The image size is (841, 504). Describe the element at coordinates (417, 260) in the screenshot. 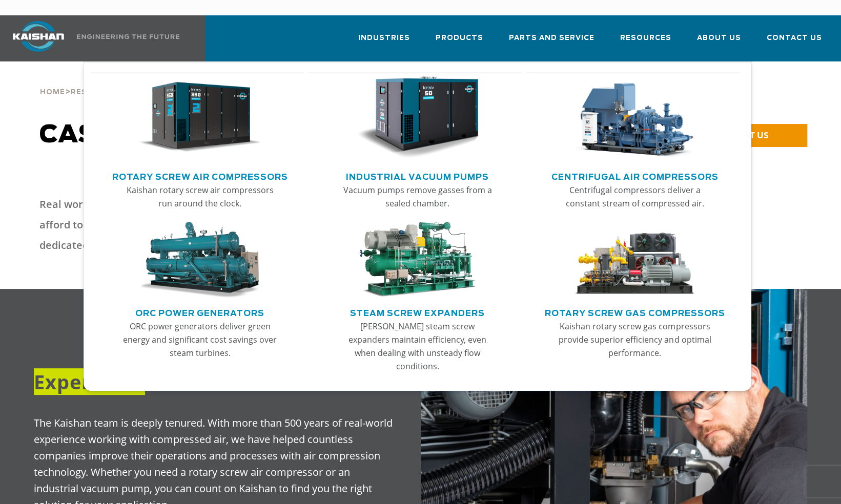

I see `img: thumb-Steam-Screw-Expanders` at that location.